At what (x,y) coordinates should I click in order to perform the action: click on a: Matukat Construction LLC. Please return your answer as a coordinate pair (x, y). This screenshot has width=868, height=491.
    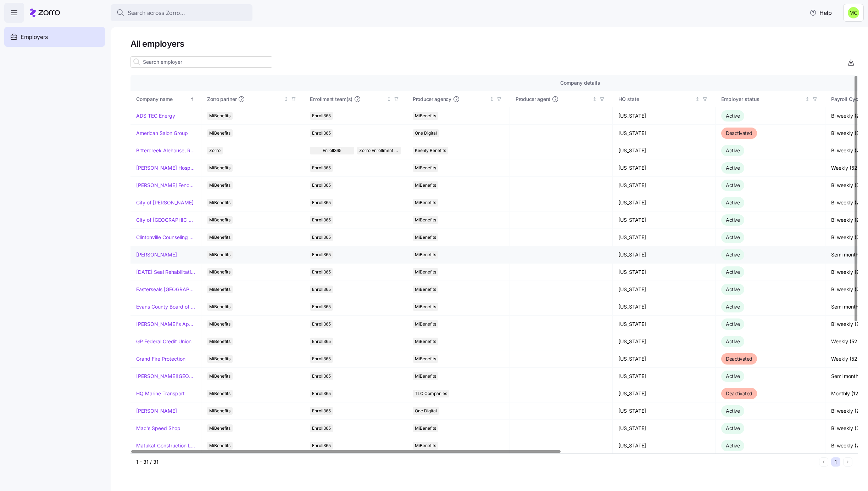
    Looking at the image, I should click on (166, 446).